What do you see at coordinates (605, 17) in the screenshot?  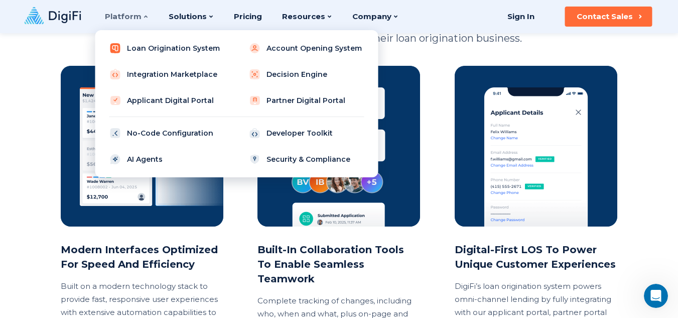 I see `div: Contact Sales` at bounding box center [605, 17].